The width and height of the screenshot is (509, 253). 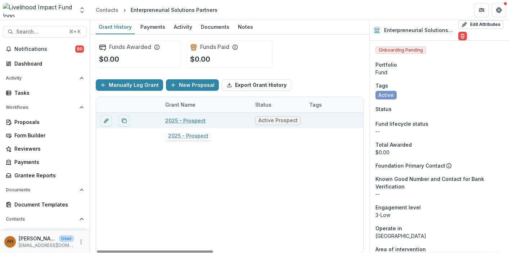 What do you see at coordinates (386, 64) in the screenshot?
I see `span: Portfolio` at bounding box center [386, 64].